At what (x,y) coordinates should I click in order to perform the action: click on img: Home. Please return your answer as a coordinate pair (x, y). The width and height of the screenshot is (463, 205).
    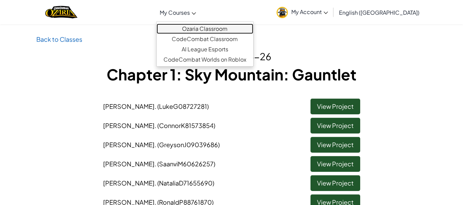
    Looking at the image, I should click on (61, 12).